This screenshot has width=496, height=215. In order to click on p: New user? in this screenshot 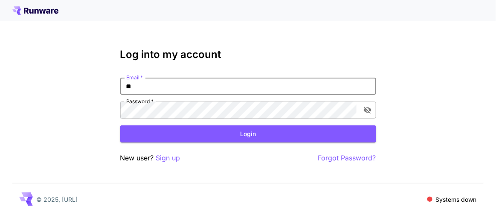, I will do `click(150, 158)`.